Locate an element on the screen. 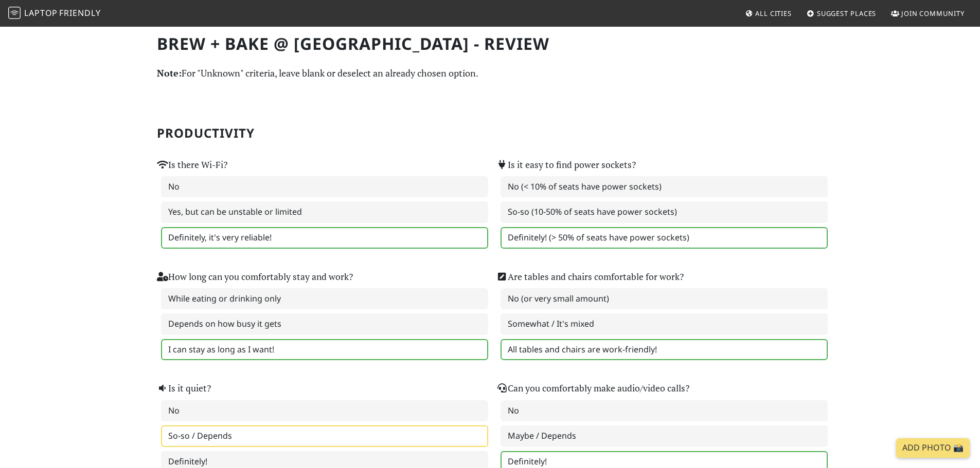 This screenshot has width=980, height=468. h2: Productivity is located at coordinates (490, 133).